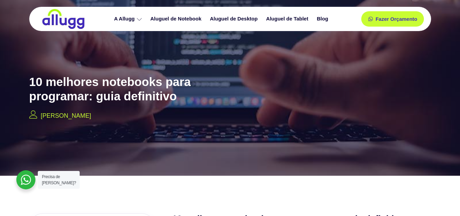 Image resolution: width=460 pixels, height=216 pixels. Describe the element at coordinates (396, 19) in the screenshot. I see `span: Fazer Orçamento` at that location.